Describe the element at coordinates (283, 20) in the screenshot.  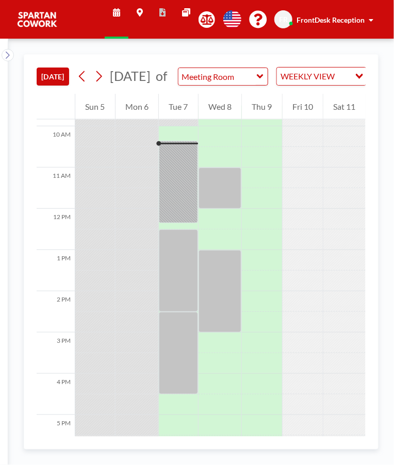
I see `span: FR` at that location.